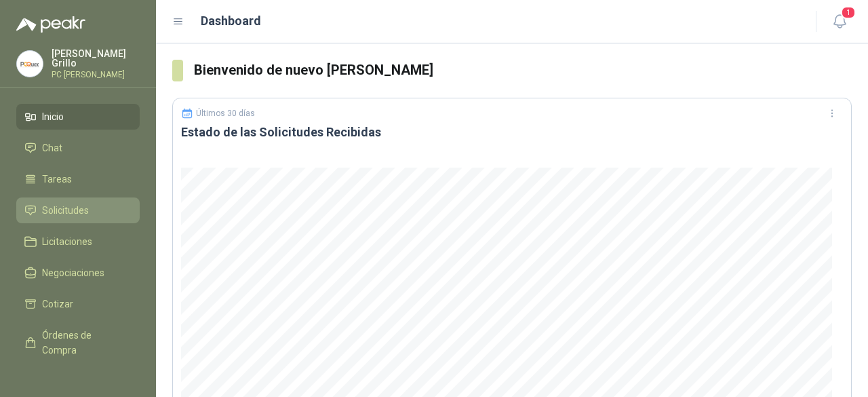 This screenshot has width=868, height=397. What do you see at coordinates (78, 241) in the screenshot?
I see `a: Licitaciones` at bounding box center [78, 241].